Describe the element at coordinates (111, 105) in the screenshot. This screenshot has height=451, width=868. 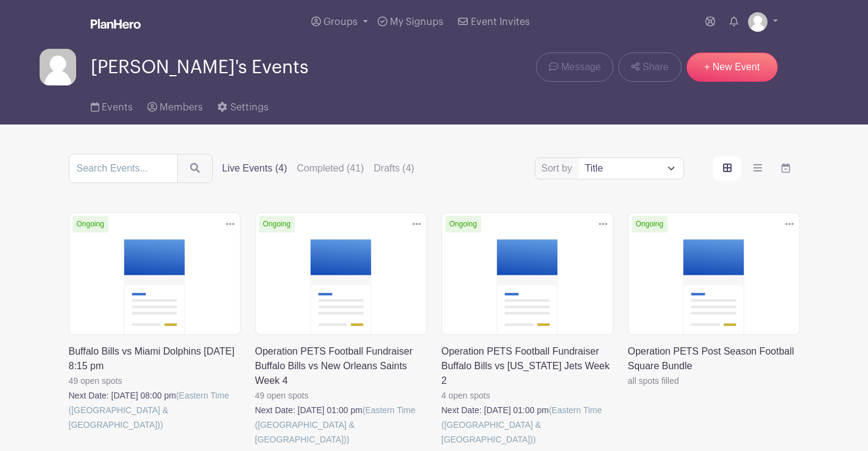
I see `a: Events` at that location.